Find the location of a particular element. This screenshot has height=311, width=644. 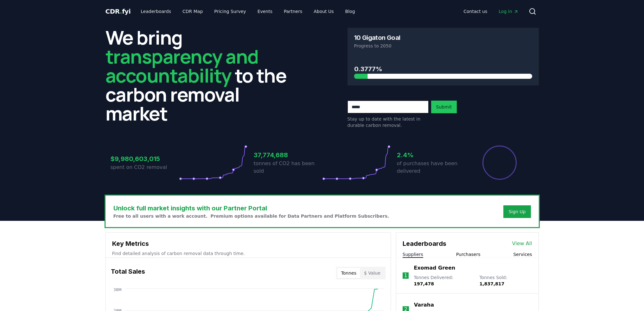

a: Sign Up is located at coordinates (517, 212).